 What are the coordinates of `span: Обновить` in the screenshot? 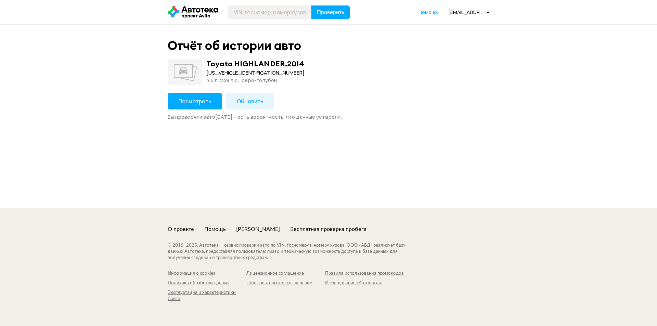 It's located at (250, 101).